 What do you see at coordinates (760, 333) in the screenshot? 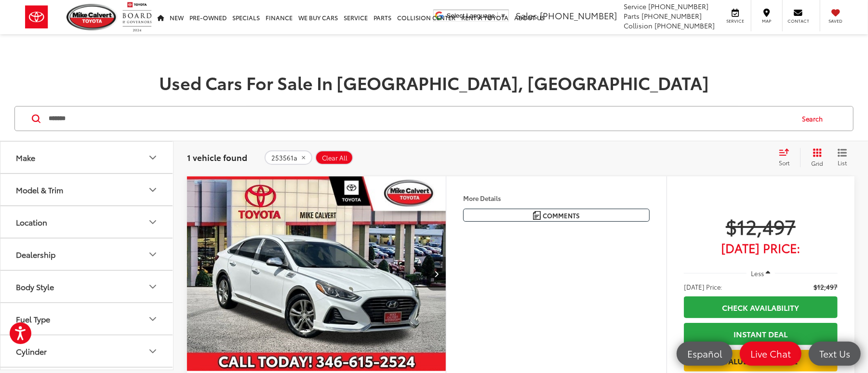
I see `a: Instant Deal` at bounding box center [760, 333].